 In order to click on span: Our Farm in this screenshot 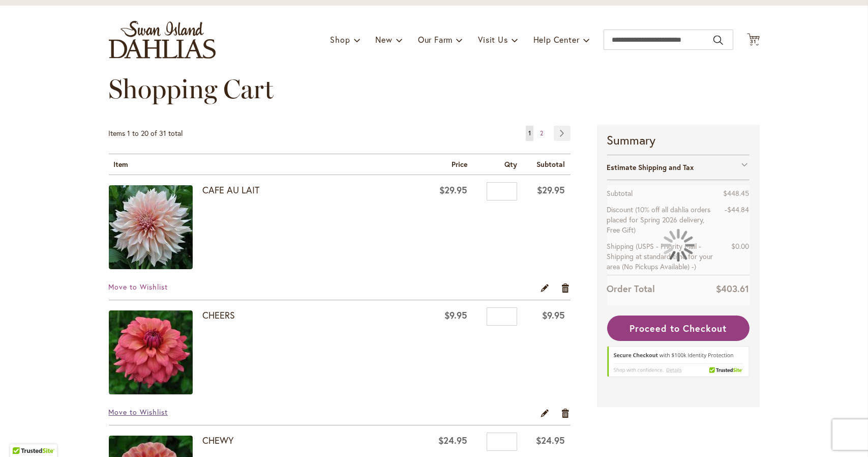, I will do `click(435, 39)`.